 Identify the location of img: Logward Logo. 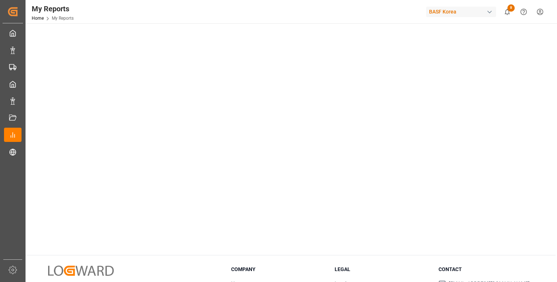
(81, 270).